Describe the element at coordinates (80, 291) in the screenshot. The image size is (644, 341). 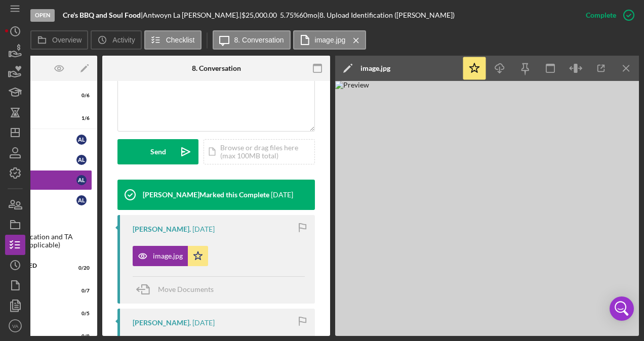
I see `div: 0 / 7` at that location.